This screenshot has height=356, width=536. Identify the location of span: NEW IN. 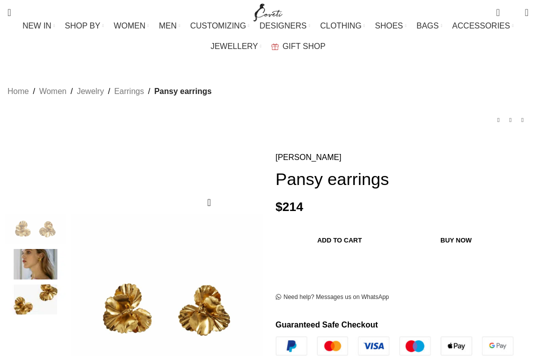
(37, 26).